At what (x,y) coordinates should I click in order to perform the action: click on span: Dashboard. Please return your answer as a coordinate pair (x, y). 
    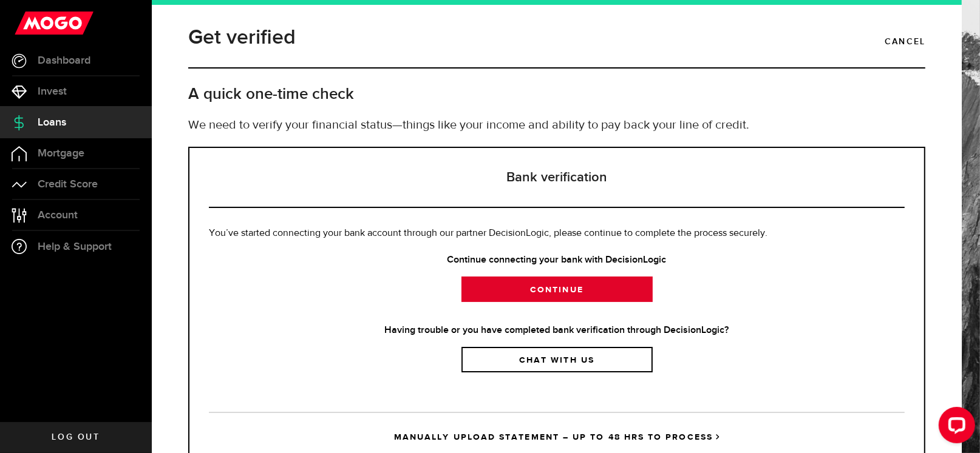
    Looking at the image, I should click on (64, 61).